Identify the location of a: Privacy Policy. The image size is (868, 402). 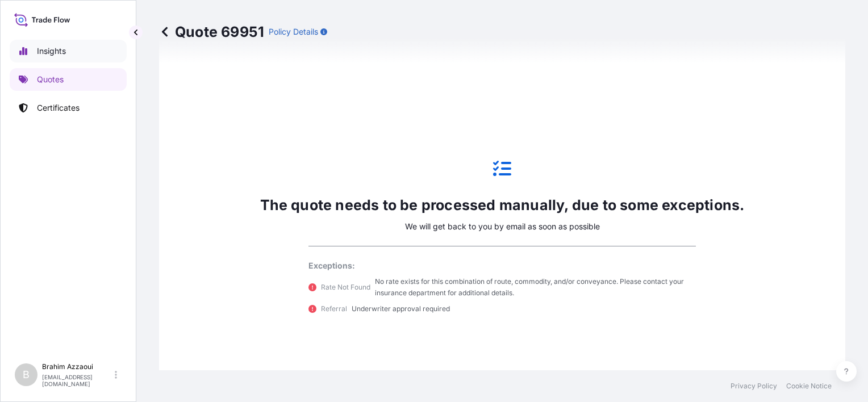
(754, 386).